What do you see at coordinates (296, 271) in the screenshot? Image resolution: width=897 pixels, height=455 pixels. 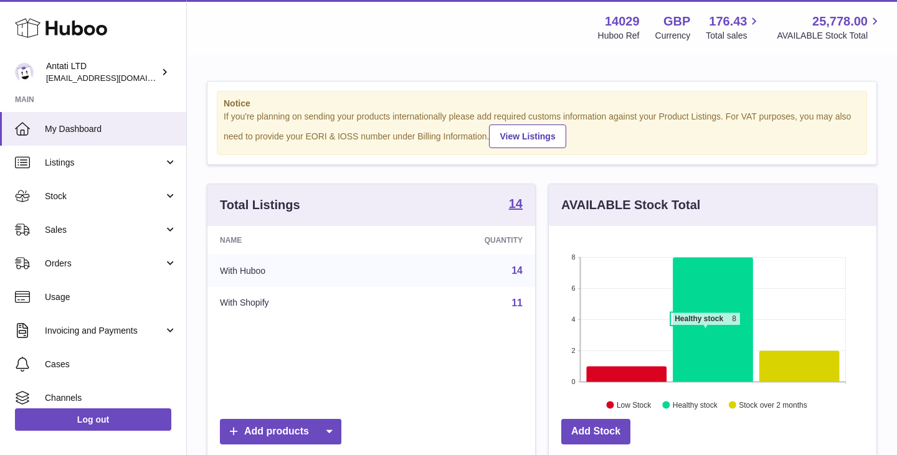 I see `td: With Huboo` at bounding box center [296, 271].